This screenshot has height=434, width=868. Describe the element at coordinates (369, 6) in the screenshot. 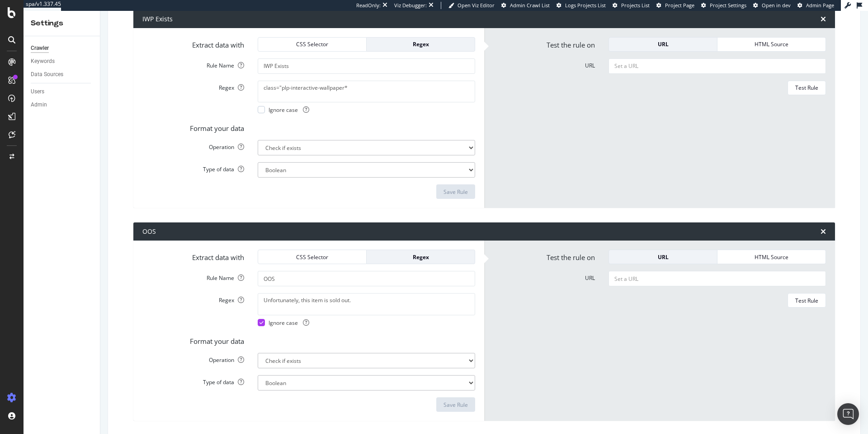

I see `div: ReadOnly:` at that location.